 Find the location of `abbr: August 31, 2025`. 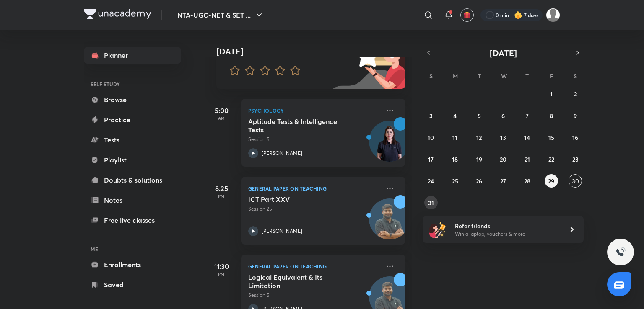

abbr: August 31, 2025 is located at coordinates (431, 203).